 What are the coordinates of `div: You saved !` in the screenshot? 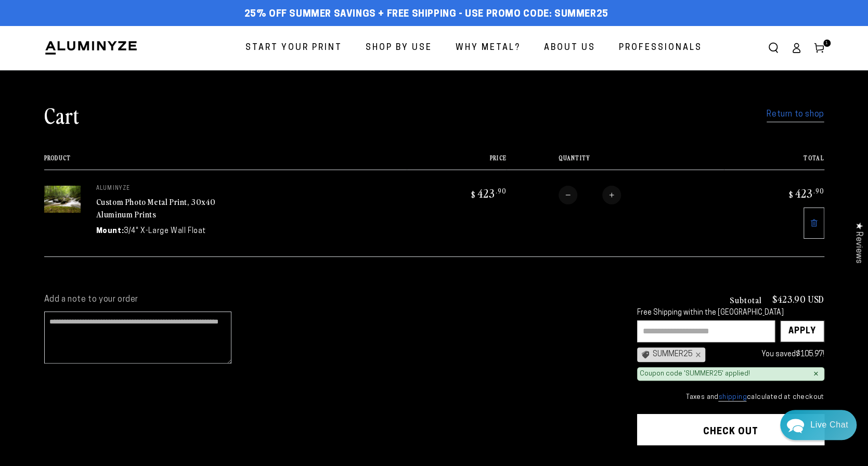 It's located at (768, 354).